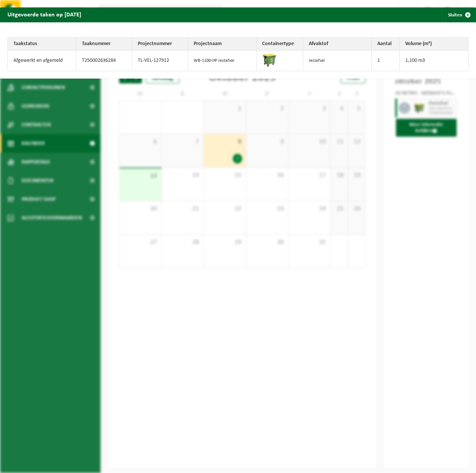 This screenshot has height=473, width=476. Describe the element at coordinates (160, 61) in the screenshot. I see `td: TL-VEL-127912` at that location.